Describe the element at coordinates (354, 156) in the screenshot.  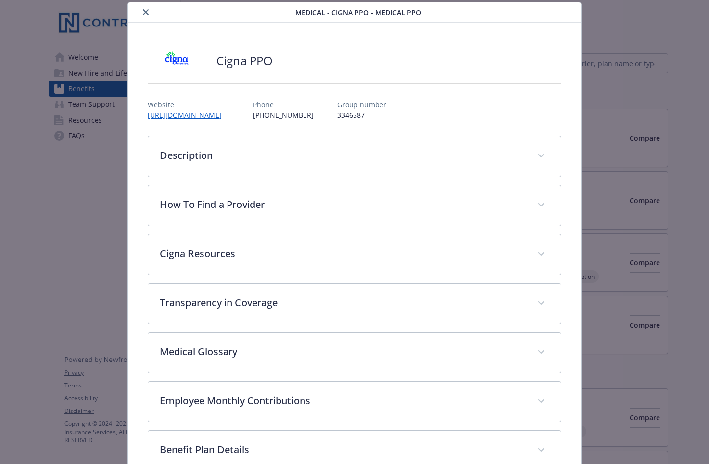
I see `div: Description` at that location.